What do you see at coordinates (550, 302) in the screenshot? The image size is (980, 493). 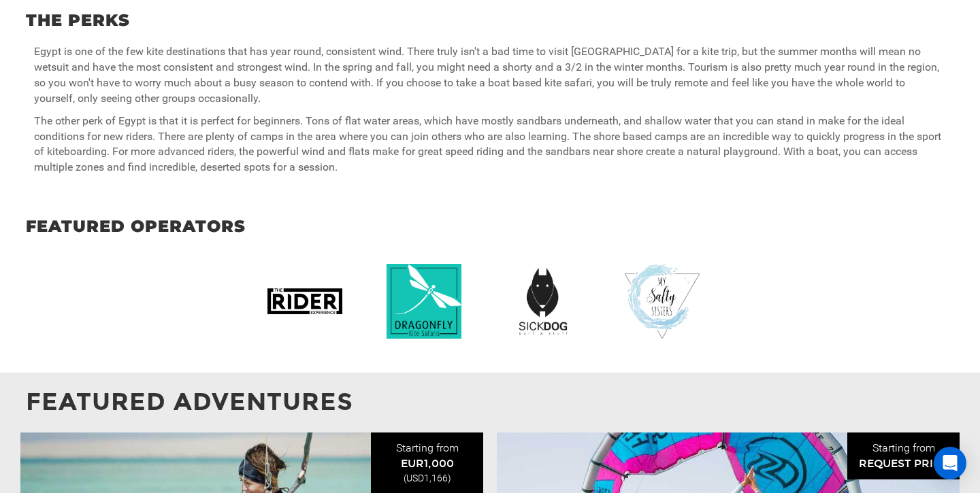 I see `img: a06fb7b73b7f7cdebfa7a992c8816a7c.png` at bounding box center [550, 302].